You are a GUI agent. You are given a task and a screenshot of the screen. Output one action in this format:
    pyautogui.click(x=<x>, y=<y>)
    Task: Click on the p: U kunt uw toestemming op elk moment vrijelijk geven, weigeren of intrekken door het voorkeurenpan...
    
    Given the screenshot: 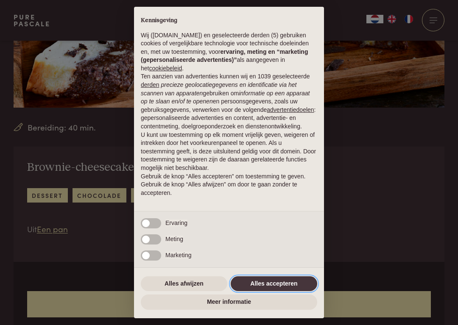 What is the action you would take?
    pyautogui.click(x=229, y=152)
    